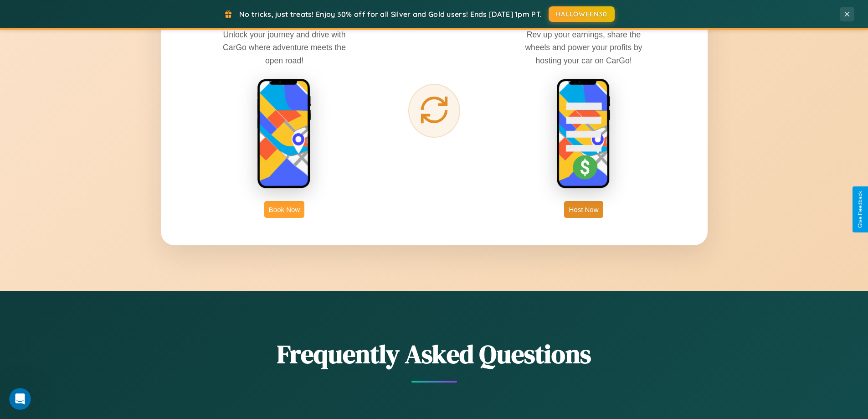  Describe the element at coordinates (434, 354) in the screenshot. I see `h2: Frequently Asked Questions` at that location.